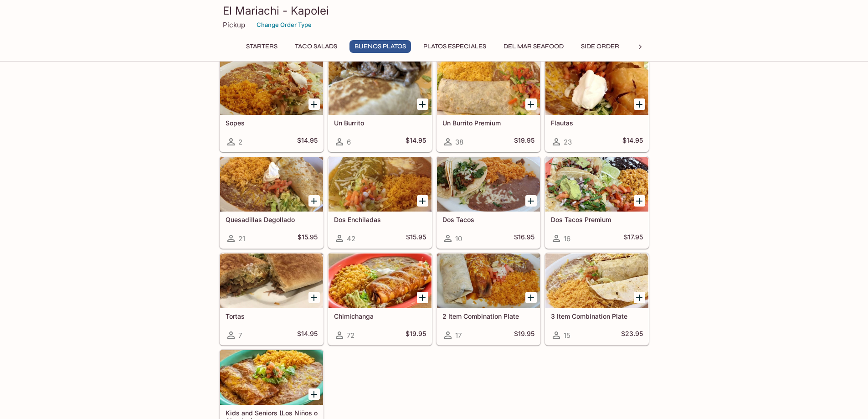  Describe the element at coordinates (488, 122) in the screenshot. I see `h5: Un Burrito Premium` at that location.